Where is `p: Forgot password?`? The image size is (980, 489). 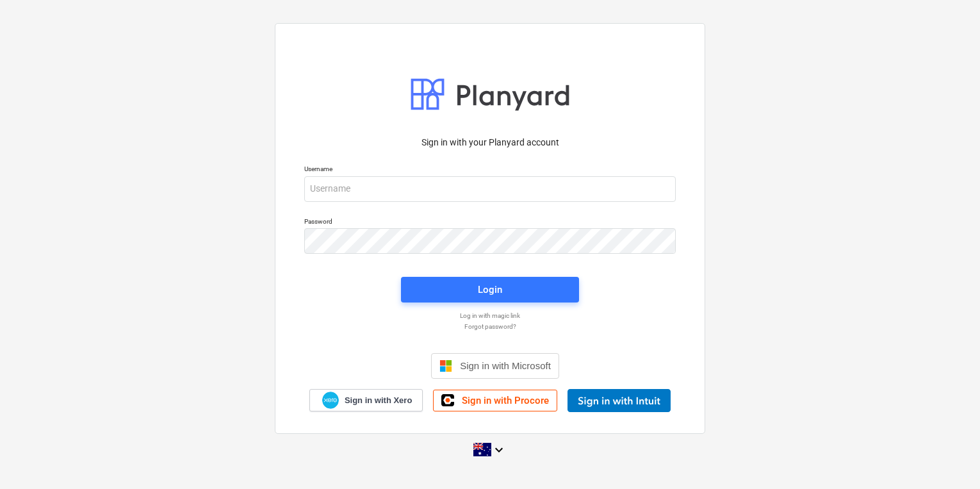
p: Forgot password? is located at coordinates (490, 326).